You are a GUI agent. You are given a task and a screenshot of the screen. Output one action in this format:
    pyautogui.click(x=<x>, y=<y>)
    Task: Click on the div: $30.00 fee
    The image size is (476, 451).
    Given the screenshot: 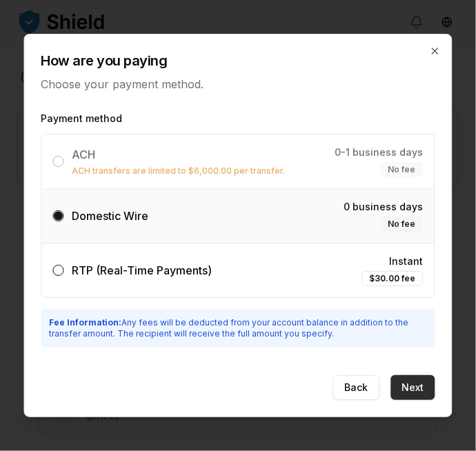 What is the action you would take?
    pyautogui.click(x=393, y=279)
    